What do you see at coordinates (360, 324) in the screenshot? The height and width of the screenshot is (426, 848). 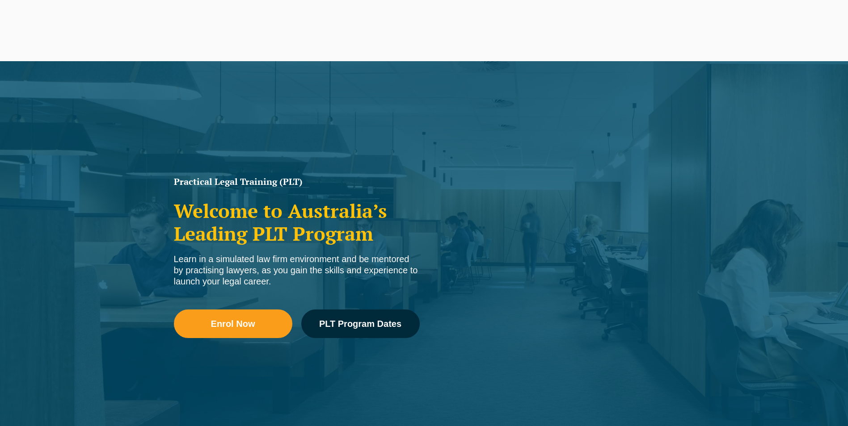 I see `a: PLT Program Dates` at bounding box center [360, 324].